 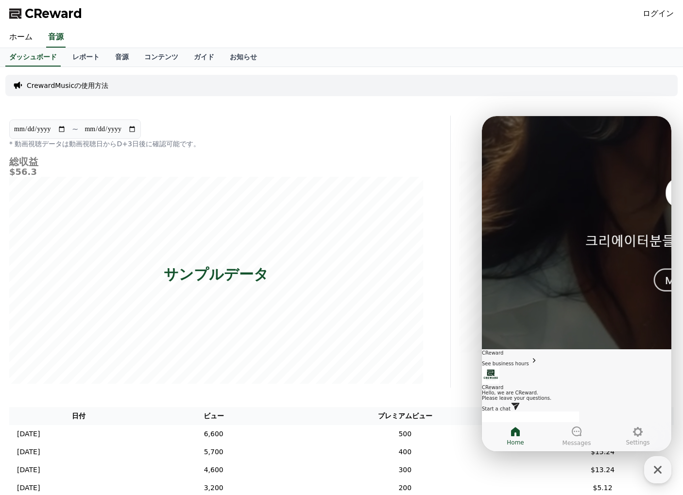 I want to click on span: CReward, so click(x=53, y=14).